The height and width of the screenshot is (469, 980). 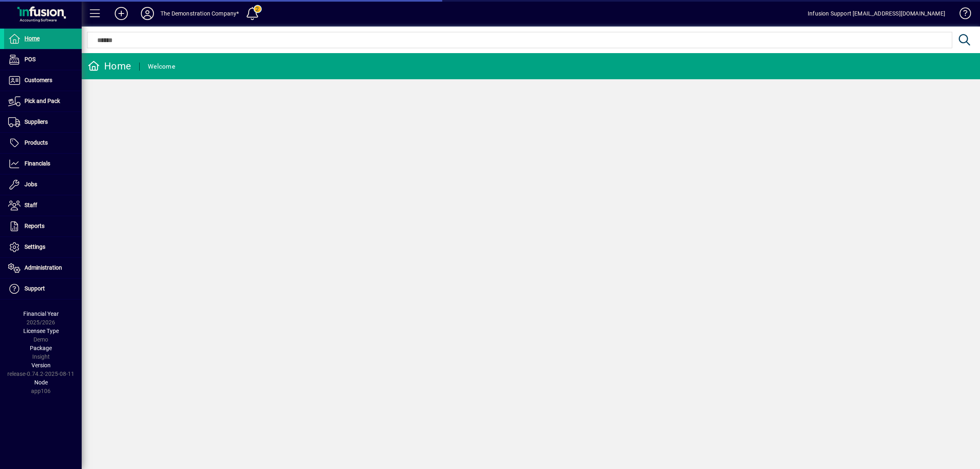 I want to click on div: The Demonstration Company*, so click(x=200, y=14).